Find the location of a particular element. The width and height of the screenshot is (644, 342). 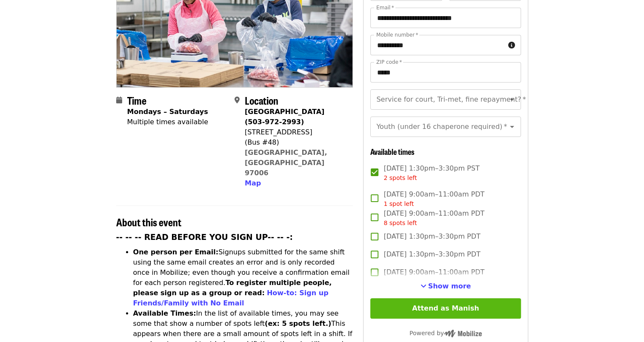

span: 1 spot left is located at coordinates (398, 204).